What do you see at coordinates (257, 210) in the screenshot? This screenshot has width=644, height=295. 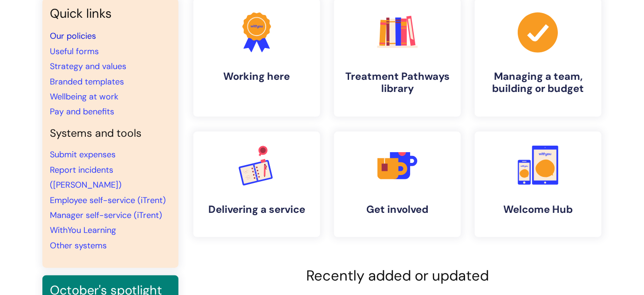 I see `h4: Delivering a service` at bounding box center [257, 210].